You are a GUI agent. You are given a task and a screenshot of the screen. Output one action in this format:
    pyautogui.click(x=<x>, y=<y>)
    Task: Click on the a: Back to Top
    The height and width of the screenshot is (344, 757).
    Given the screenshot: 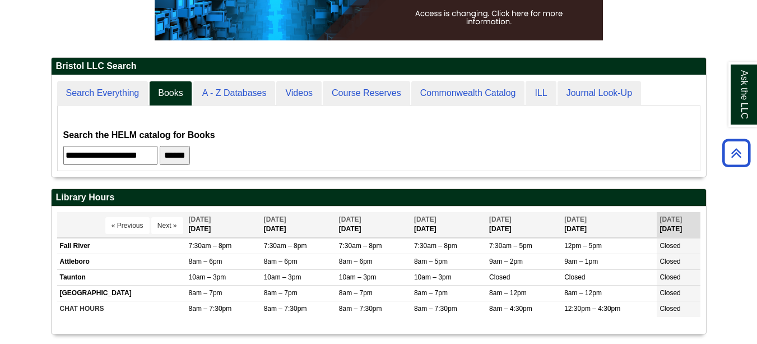 What is the action you would take?
    pyautogui.click(x=737, y=152)
    